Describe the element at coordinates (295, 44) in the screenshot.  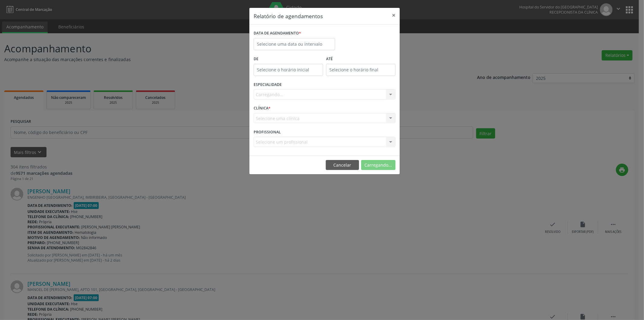
I see `input: Selecione uma data ou intervalo` at that location.